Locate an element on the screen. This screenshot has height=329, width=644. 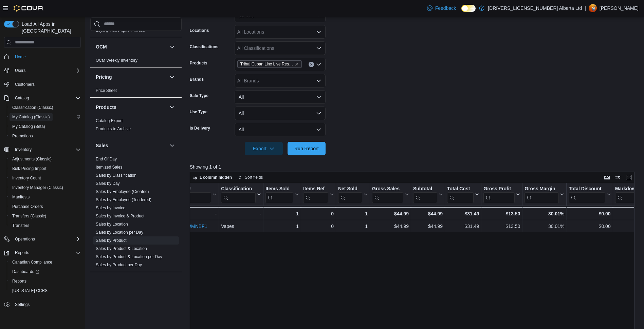
a: Promotions is located at coordinates (23, 136).